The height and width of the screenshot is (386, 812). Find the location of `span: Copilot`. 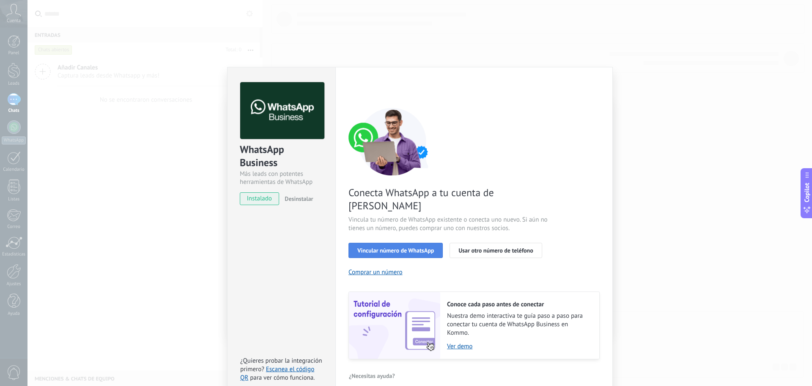

span: Copilot is located at coordinates (807, 192).